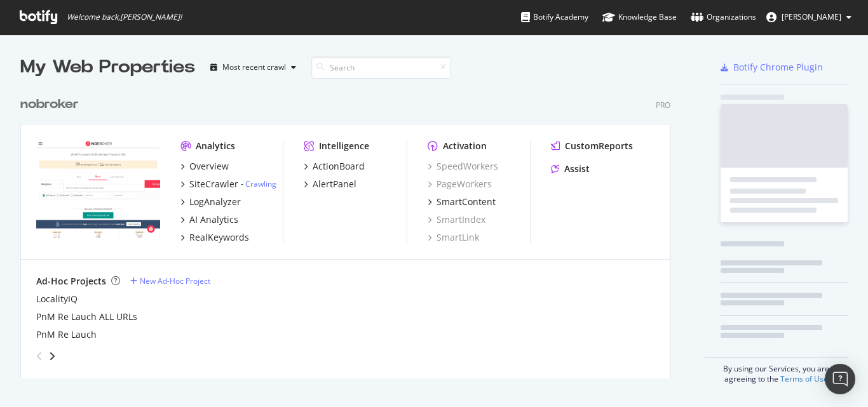 This screenshot has width=868, height=407. What do you see at coordinates (52, 356) in the screenshot?
I see `div: angle-right` at bounding box center [52, 356].